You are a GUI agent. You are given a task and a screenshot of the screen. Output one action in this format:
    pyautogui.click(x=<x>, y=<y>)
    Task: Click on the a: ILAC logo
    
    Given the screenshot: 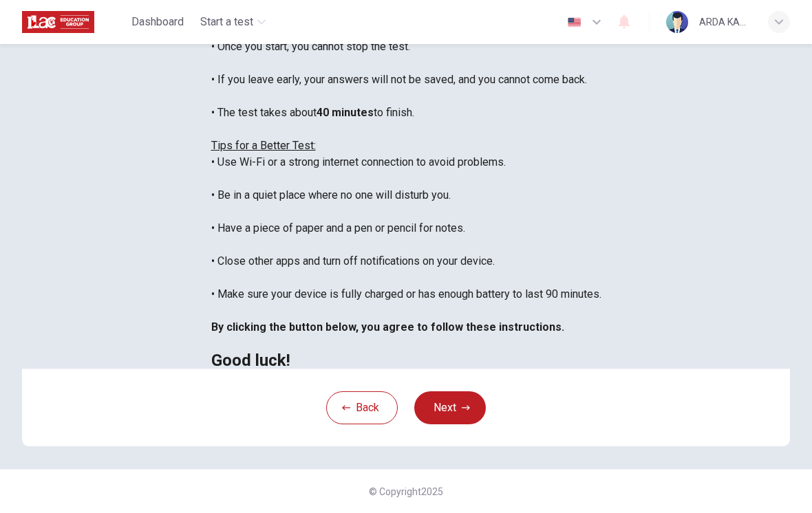 What is the action you would take?
    pyautogui.click(x=74, y=22)
    